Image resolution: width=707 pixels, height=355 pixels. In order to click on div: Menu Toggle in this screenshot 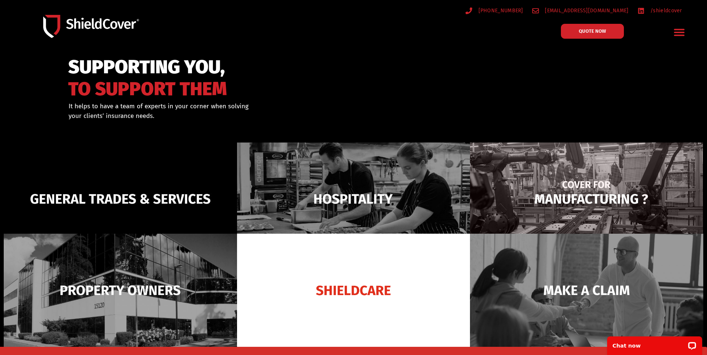, I will do `click(679, 32)`.